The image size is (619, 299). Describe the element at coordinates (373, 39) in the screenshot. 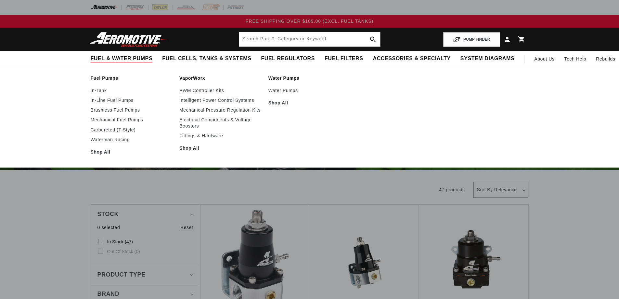

I see `button: search button` at that location.